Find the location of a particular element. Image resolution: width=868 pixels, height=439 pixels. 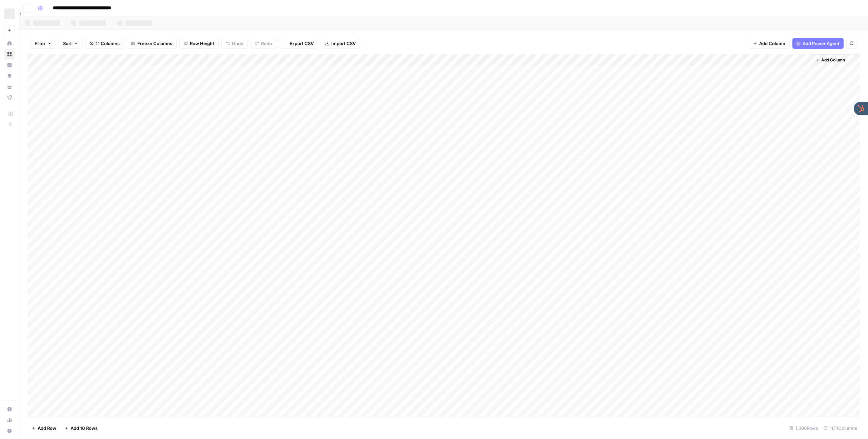

button: Sort is located at coordinates (71, 43).